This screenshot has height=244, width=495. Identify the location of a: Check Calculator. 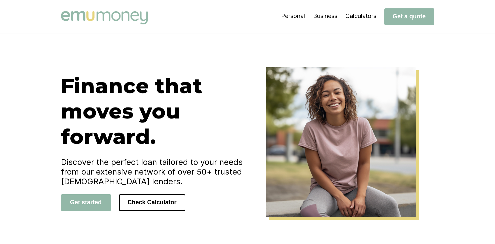
(152, 202).